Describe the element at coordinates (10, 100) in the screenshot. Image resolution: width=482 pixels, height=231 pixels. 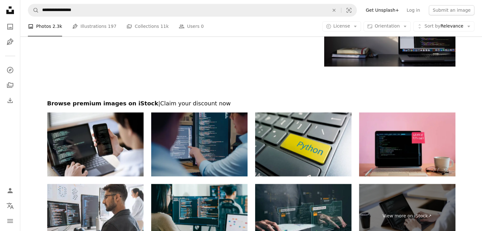
I see `a: Download History` at that location.